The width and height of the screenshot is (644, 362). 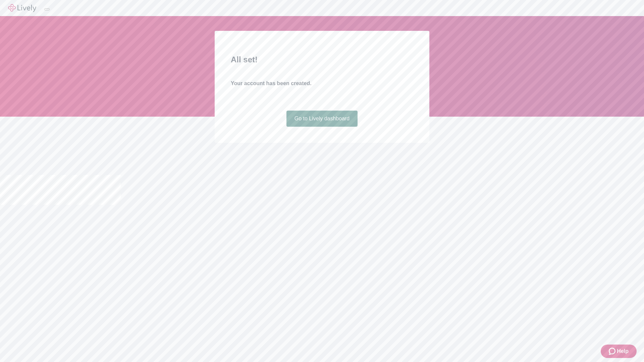 What do you see at coordinates (622, 351) in the screenshot?
I see `span: Help` at bounding box center [622, 351].